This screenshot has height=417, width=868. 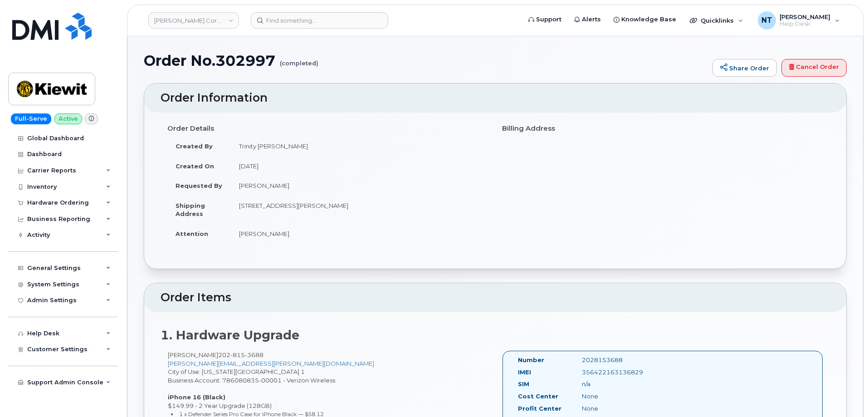 What do you see at coordinates (531, 360) in the screenshot?
I see `label: Number` at bounding box center [531, 360].